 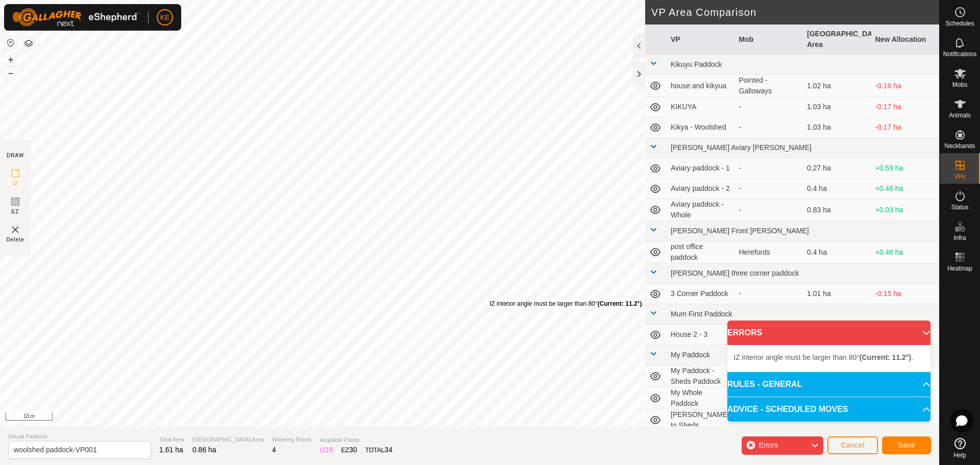 What do you see at coordinates (837, 294) in the screenshot?
I see `td: 1.01 ha` at bounding box center [837, 294].